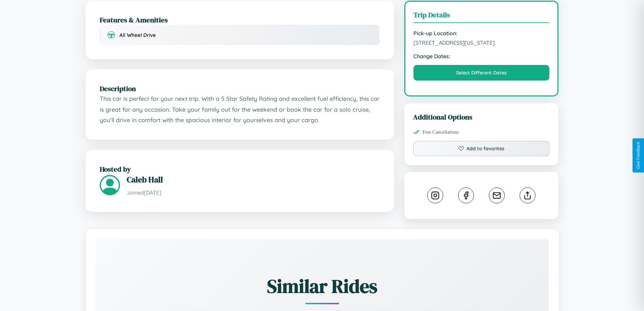 This screenshot has width=644, height=311. What do you see at coordinates (481, 149) in the screenshot?
I see `button: Add to favorites` at bounding box center [481, 149].